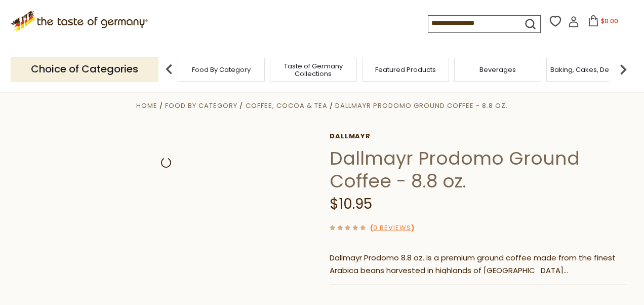  Describe the element at coordinates (421, 105) in the screenshot. I see `a: Dallmayr Prodomo Ground Coffee - 8.8 oz.` at that location.